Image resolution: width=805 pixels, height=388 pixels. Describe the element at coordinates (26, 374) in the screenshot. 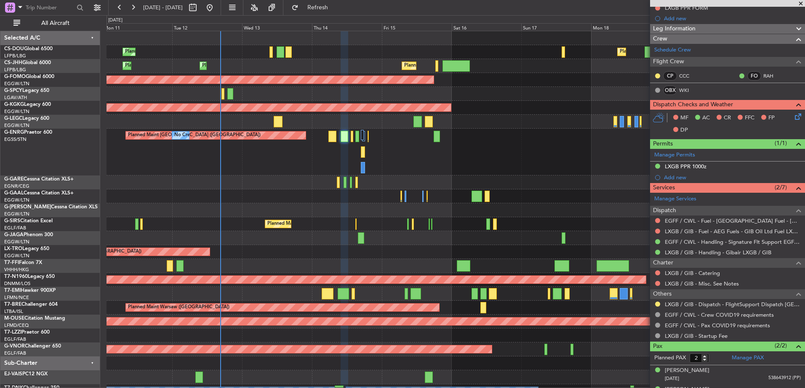

I see `a: EJ-VAISPC12 NGX` at that location.